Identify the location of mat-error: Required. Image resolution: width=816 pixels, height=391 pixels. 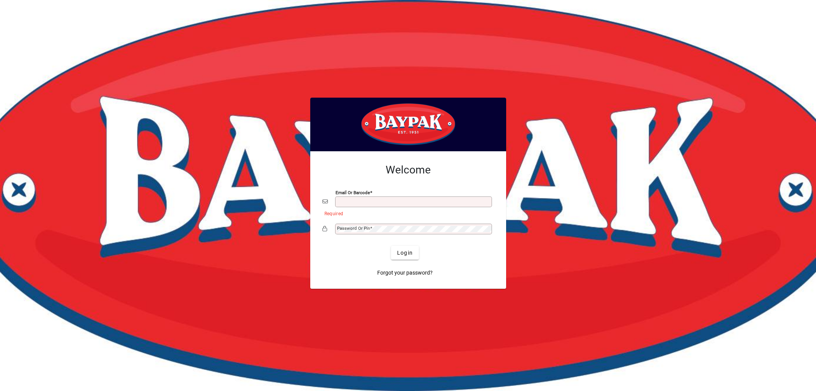
(406, 213).